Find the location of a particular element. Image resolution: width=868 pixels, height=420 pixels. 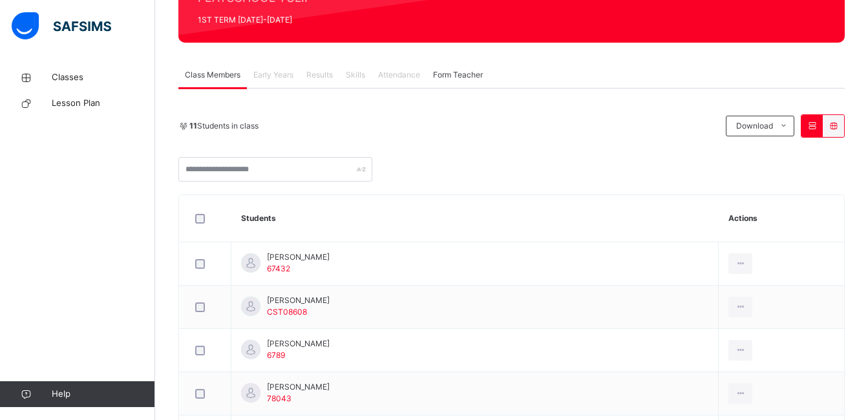

th: Actions is located at coordinates (782, 218).